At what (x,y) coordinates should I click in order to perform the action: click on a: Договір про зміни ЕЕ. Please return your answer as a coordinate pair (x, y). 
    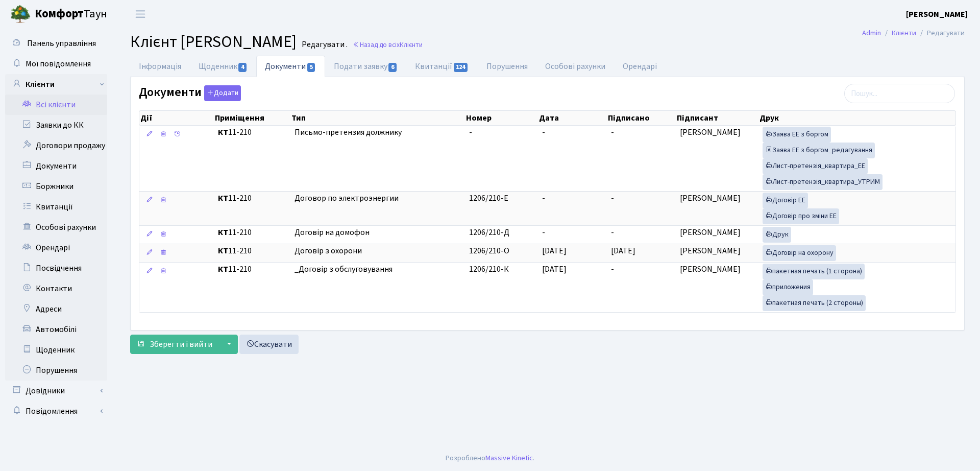
    Looking at the image, I should click on (801, 216).